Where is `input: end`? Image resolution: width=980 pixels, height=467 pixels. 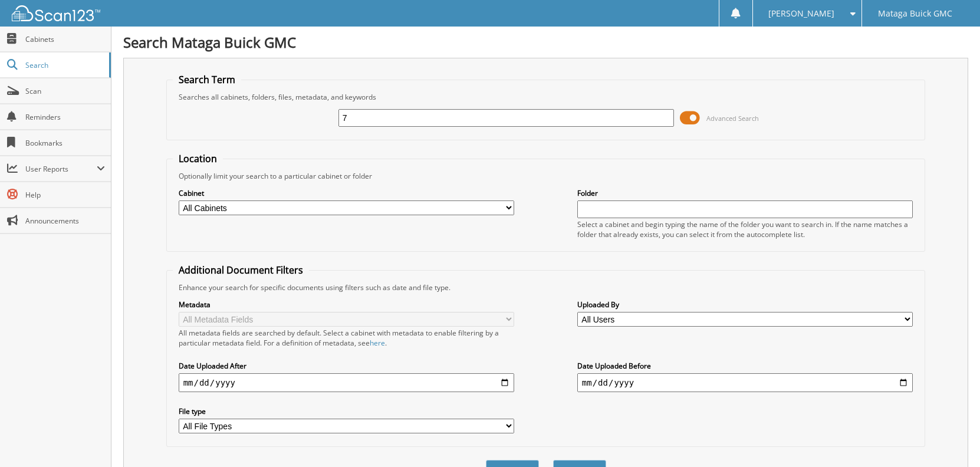 input: end is located at coordinates (746, 382).